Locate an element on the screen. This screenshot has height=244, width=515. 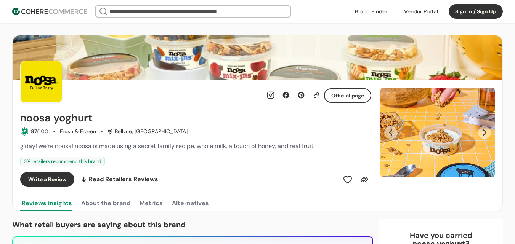
button: Write a Review is located at coordinates (47, 180).